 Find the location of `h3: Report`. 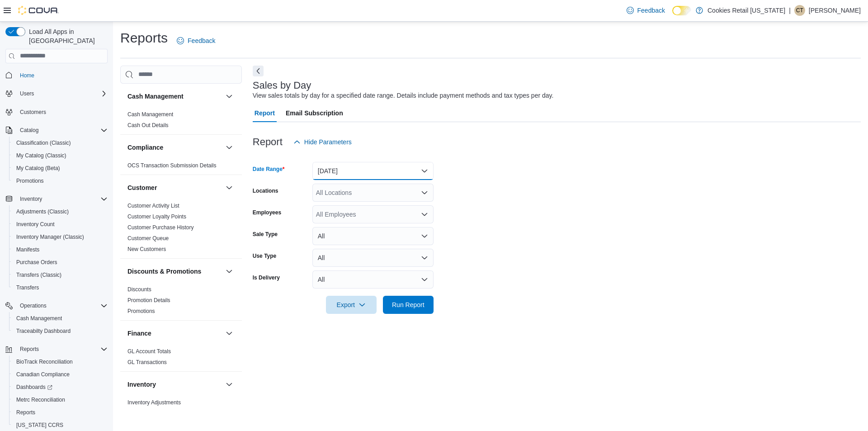

h3: Report is located at coordinates (267, 142).